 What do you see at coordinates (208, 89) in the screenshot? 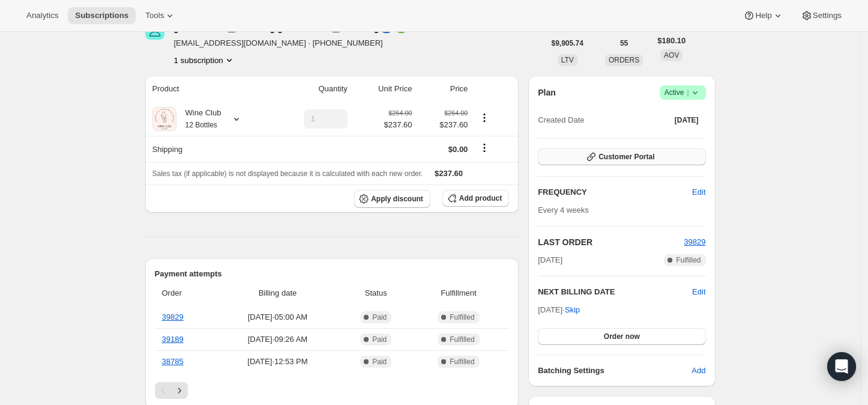
I see `th: Product` at bounding box center [208, 89].